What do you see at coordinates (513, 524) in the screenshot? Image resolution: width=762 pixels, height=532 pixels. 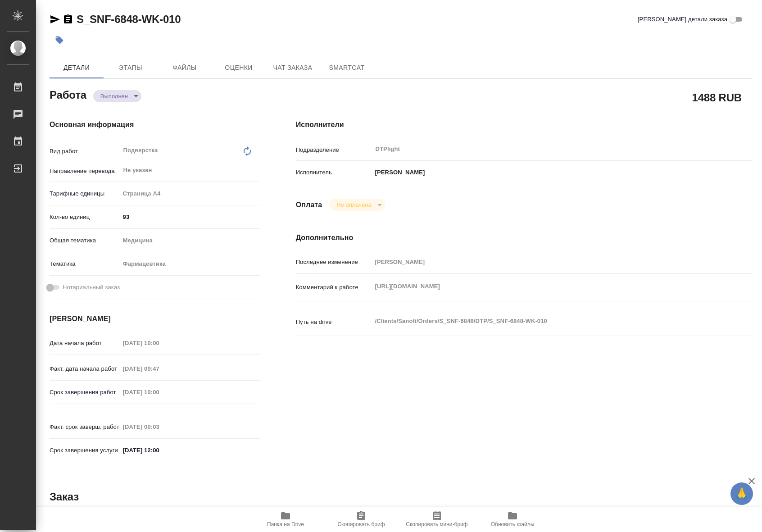 I see `span: Обновить файлы` at bounding box center [513, 524].